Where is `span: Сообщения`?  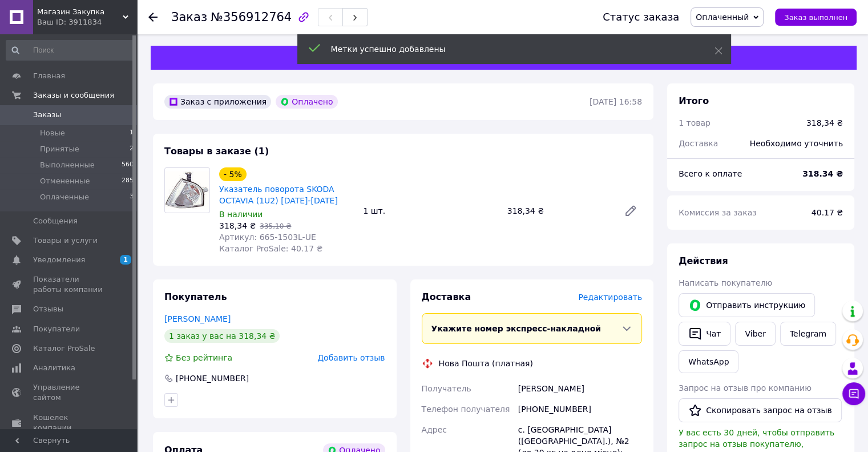
span: Сообщения is located at coordinates (55, 221).